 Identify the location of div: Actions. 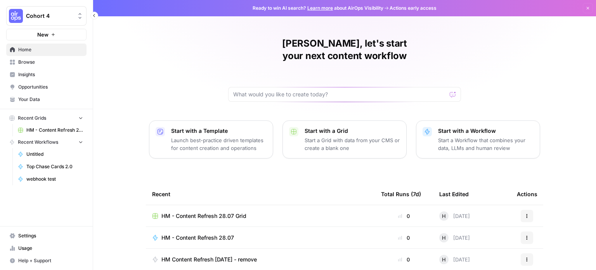
(527, 194).